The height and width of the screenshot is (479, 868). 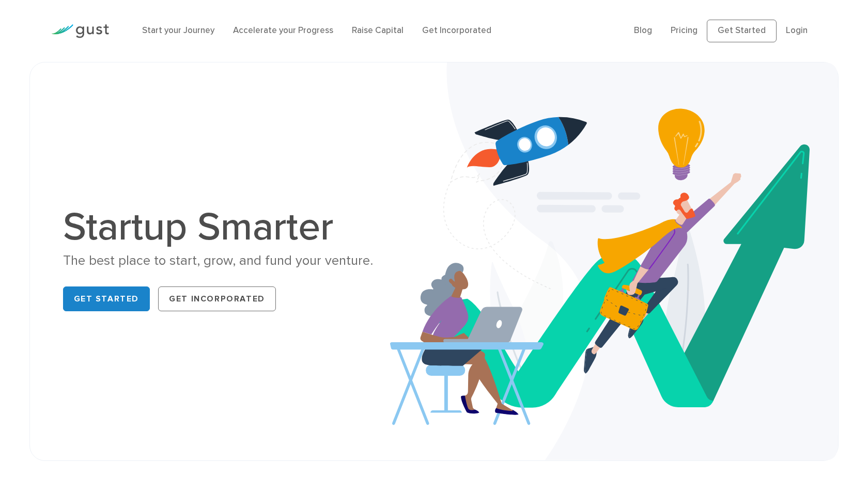 I want to click on div: The best place to start, grow, and fund your venture., so click(x=242, y=260).